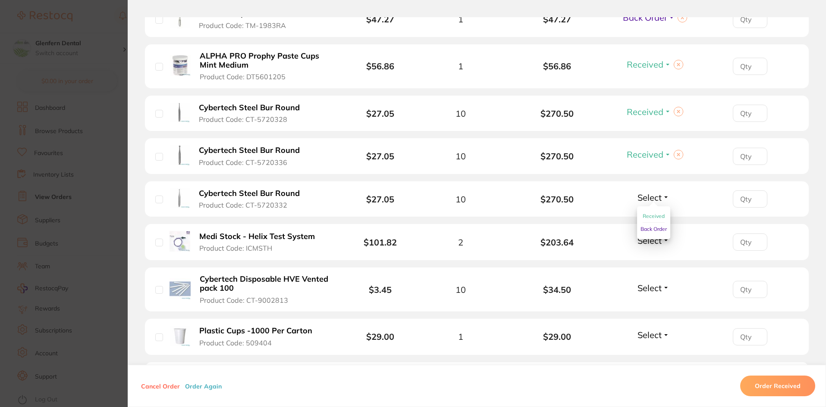 The height and width of the screenshot is (407, 826). What do you see at coordinates (235, 343) in the screenshot?
I see `span: Product Code: 509404` at bounding box center [235, 343].